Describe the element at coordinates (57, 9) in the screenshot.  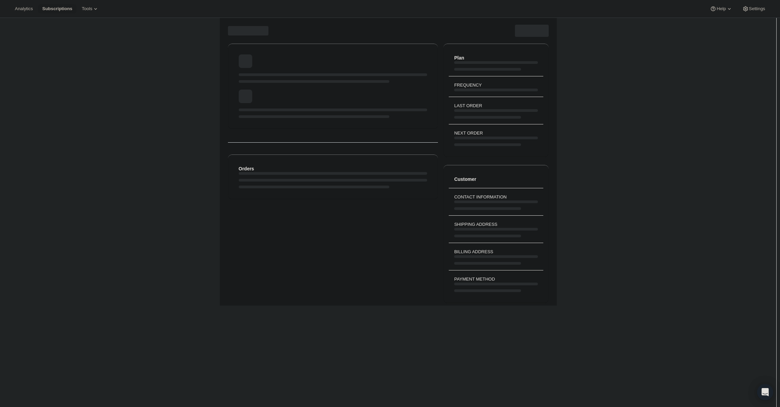
I see `span: Subscriptions` at that location.